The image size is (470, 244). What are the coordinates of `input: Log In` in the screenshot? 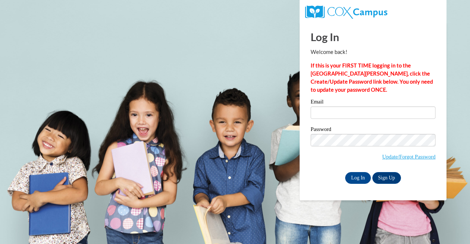 It's located at (358, 178).